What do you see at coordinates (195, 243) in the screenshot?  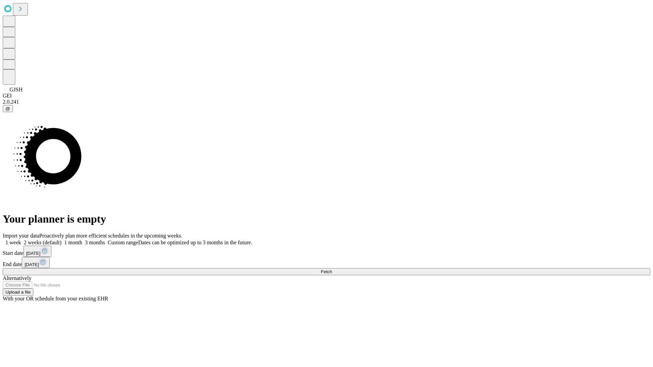 I see `span: Dates can be optimized up to 3 months in the future.` at bounding box center [195, 243].